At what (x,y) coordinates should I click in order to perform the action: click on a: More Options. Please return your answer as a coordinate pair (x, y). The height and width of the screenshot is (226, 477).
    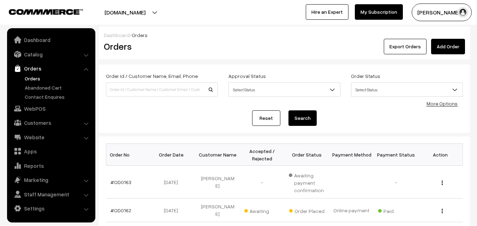
    Looking at the image, I should click on (442, 103).